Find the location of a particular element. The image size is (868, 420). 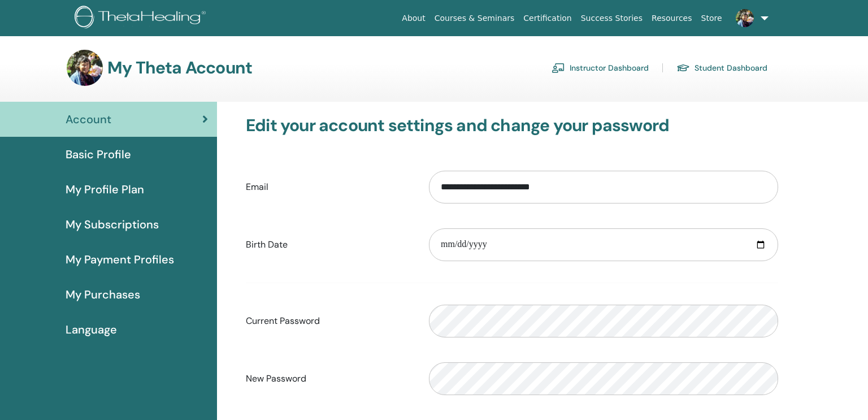

label: Birth Date is located at coordinates (329, 245).